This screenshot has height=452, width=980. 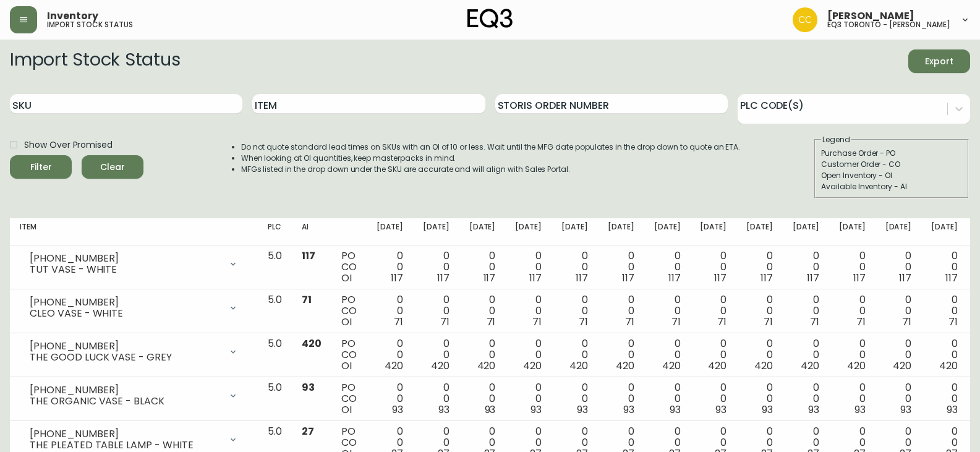 What do you see at coordinates (274, 231) in the screenshot?
I see `th: PLC` at bounding box center [274, 231].